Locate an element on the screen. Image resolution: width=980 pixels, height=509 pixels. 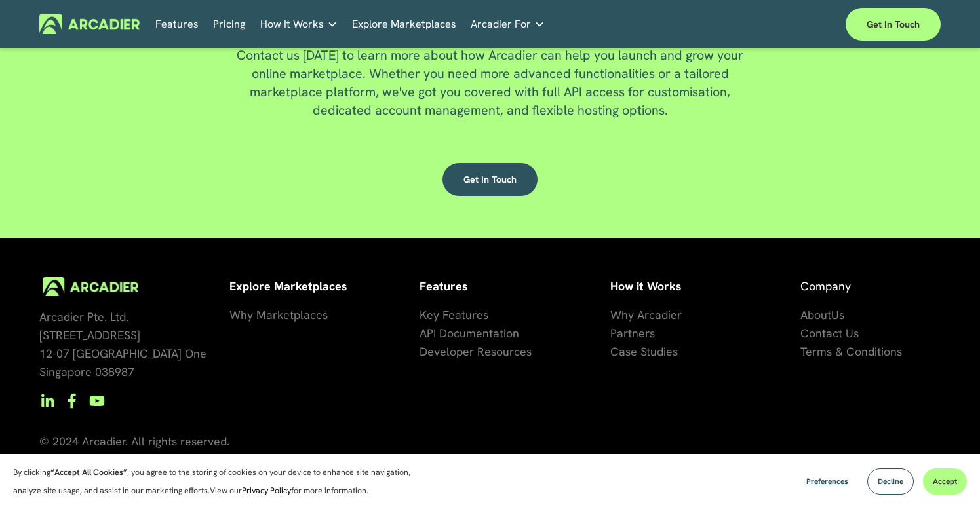
span: se Studies is located at coordinates (652, 351).